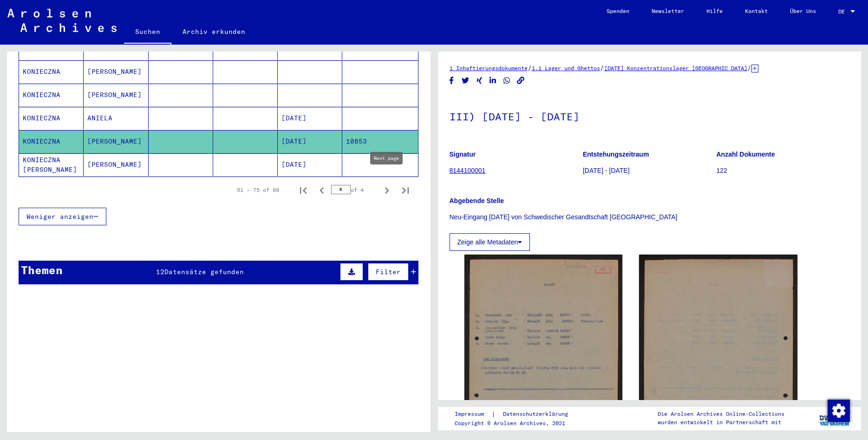 This screenshot has width=868, height=440. Describe the element at coordinates (62, 217) in the screenshot. I see `button: Weniger anzeigen` at that location.